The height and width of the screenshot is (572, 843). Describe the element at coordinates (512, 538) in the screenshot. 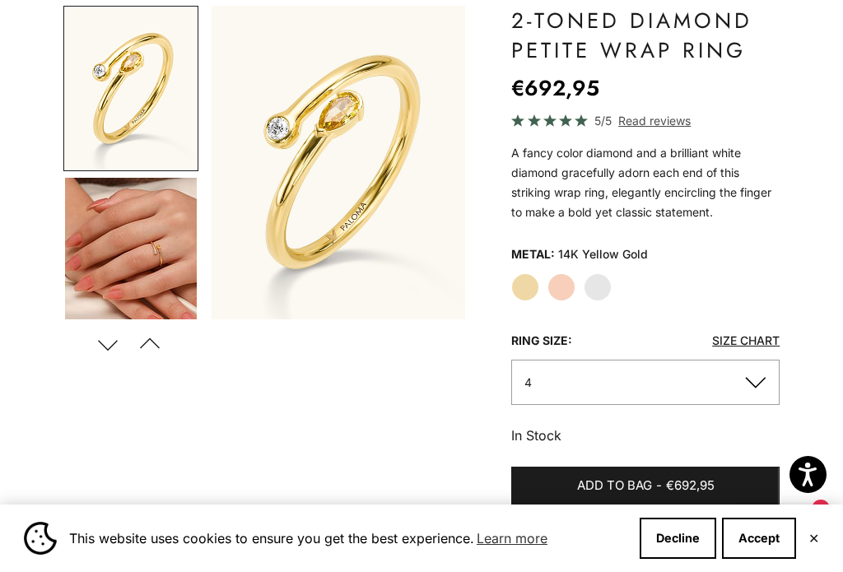

I see `a: Learn more` at that location.